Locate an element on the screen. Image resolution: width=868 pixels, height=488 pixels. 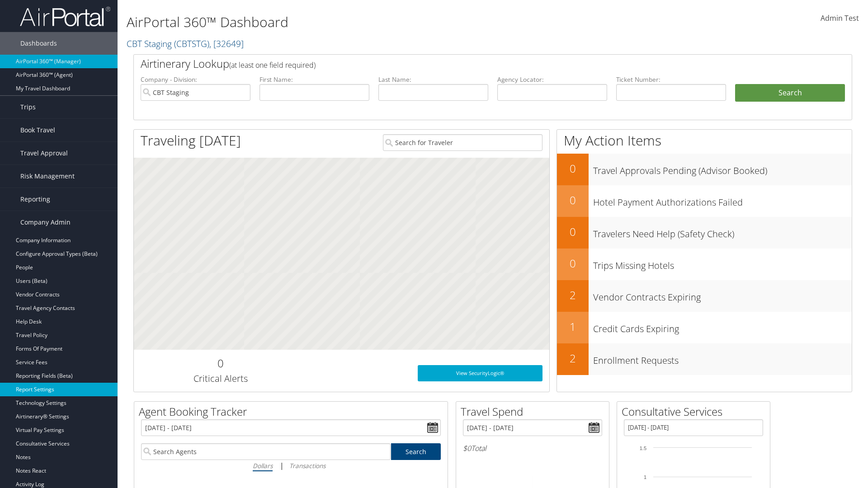
a: 1Credit Cards Expiring is located at coordinates (705, 328).